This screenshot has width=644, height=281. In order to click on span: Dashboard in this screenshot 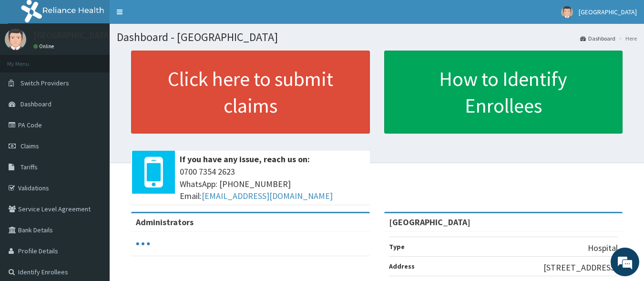, I will do `click(36, 104)`.